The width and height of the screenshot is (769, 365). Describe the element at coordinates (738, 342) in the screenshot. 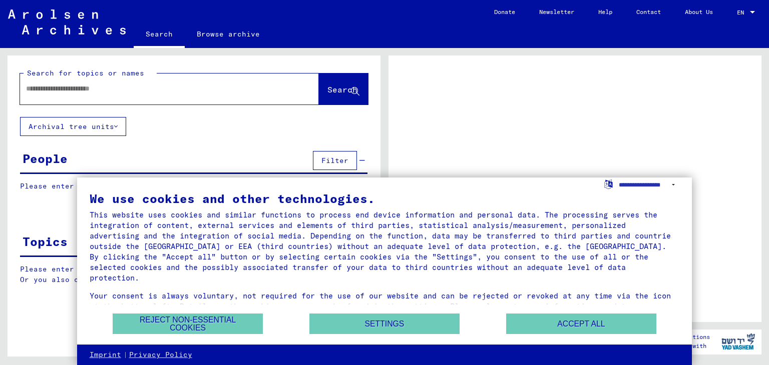

I see `img: yv_logo.png` at that location.